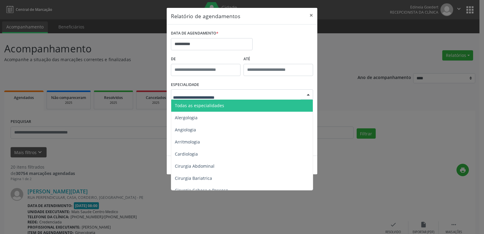  I want to click on span: Cirurgia Bariatrica, so click(193, 178).